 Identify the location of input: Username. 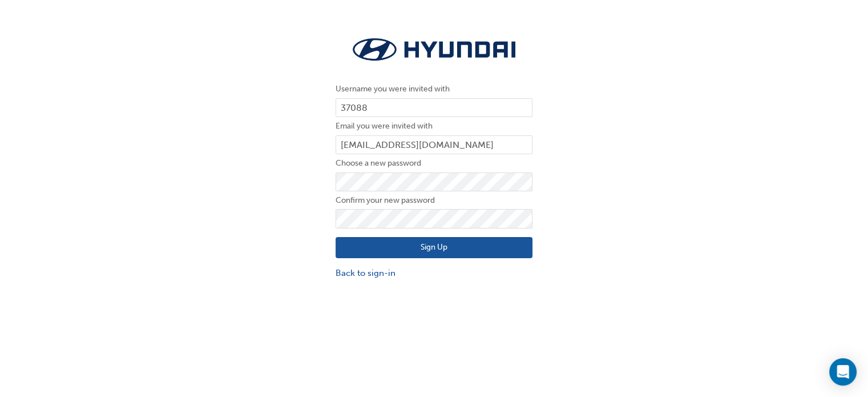
(433, 108).